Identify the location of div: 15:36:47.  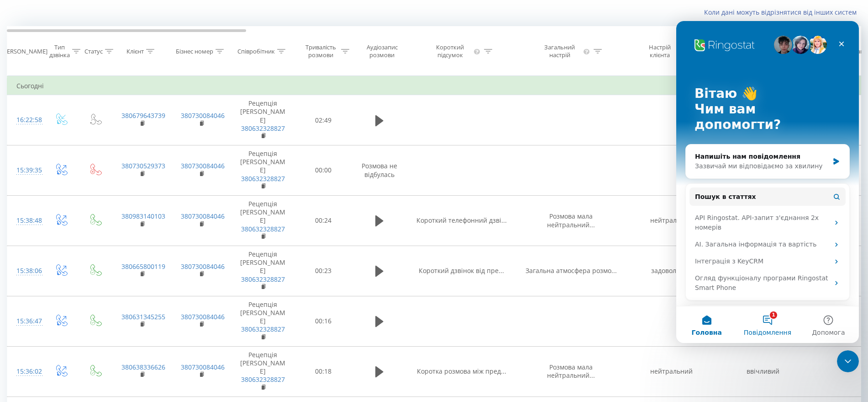
(26, 321).